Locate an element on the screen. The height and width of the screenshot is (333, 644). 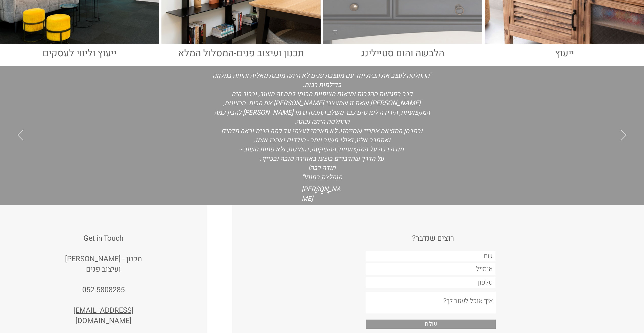
input: שם is located at coordinates (431, 256).